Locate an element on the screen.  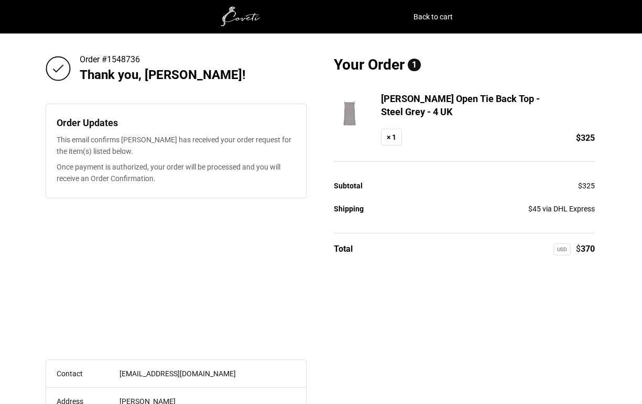
small: via DHL Express is located at coordinates (568, 209).